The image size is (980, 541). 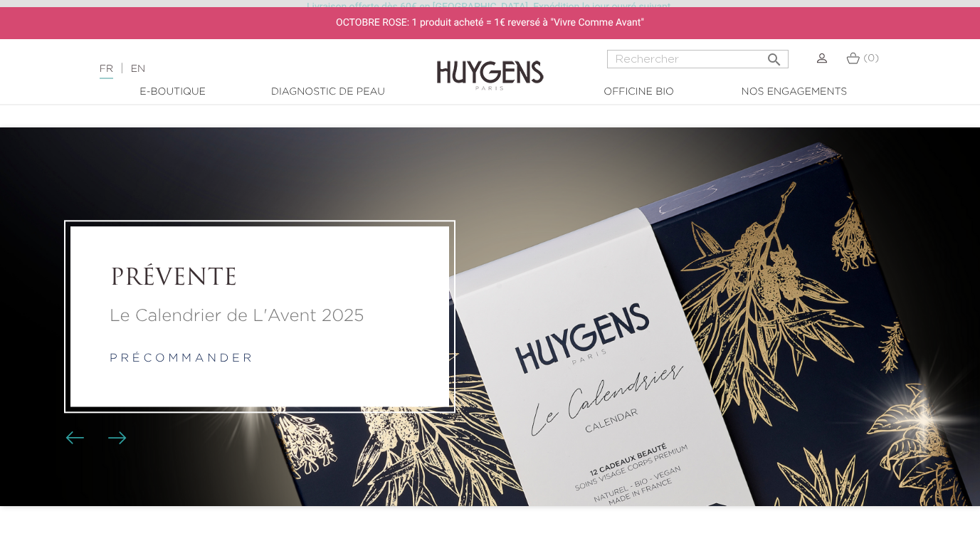 I want to click on a: PRÉVENTE, so click(x=260, y=279).